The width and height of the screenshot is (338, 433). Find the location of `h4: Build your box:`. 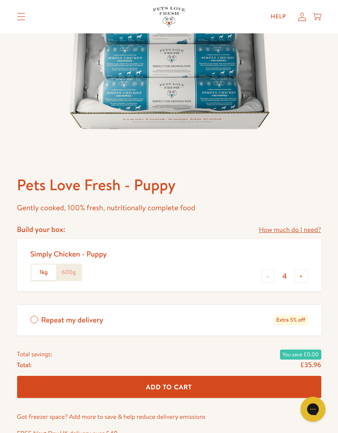

h4: Build your box: is located at coordinates (41, 229).